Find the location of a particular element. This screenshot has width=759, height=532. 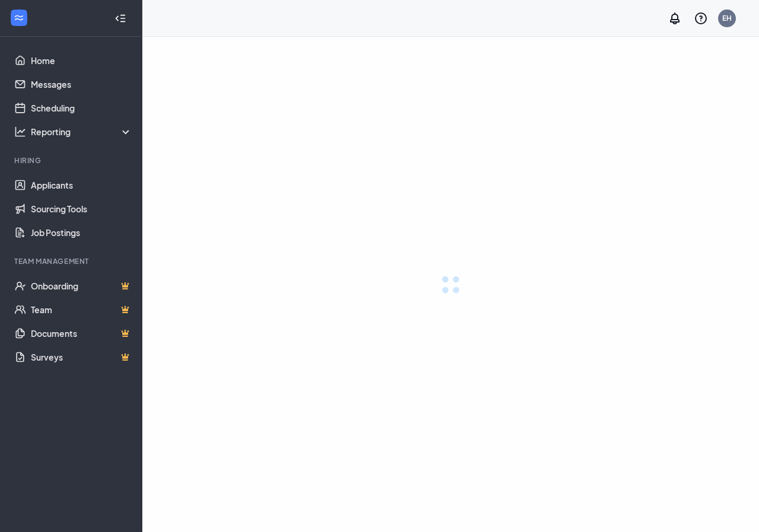

a: OnboardingCrown is located at coordinates (81, 286).